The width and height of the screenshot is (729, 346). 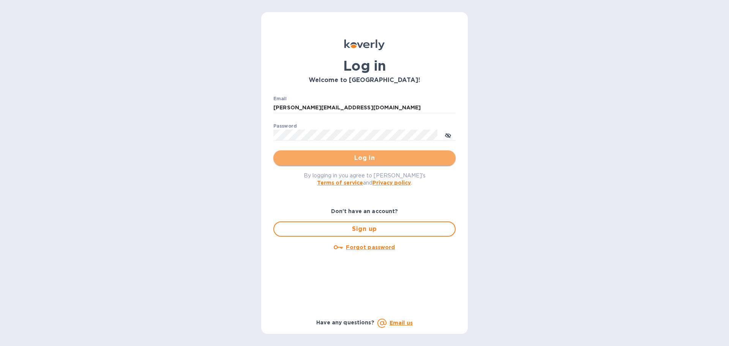 What do you see at coordinates (365, 158) in the screenshot?
I see `button: Log in` at bounding box center [365, 158].